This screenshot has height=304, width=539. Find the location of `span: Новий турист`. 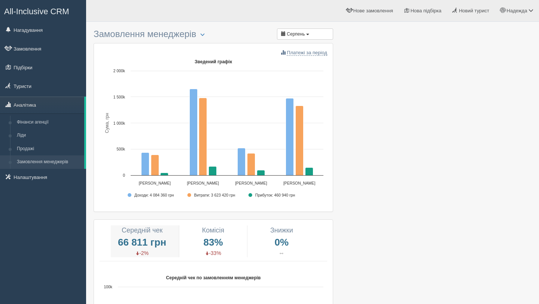

span: Новий турист is located at coordinates (474, 10).